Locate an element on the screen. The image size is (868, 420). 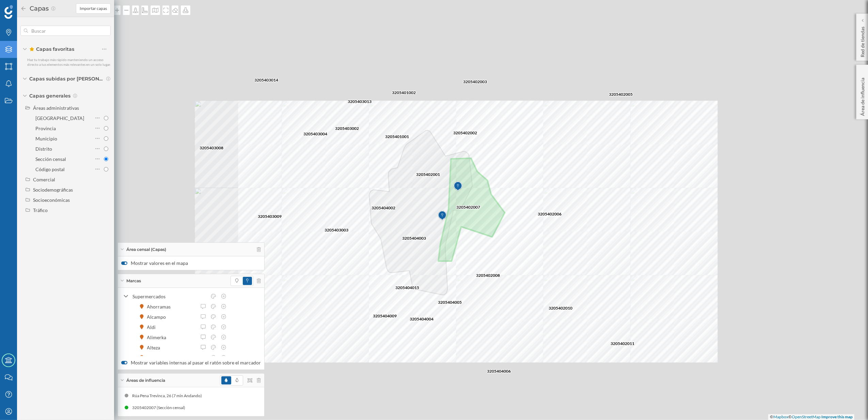
img: Geoblink Logo is located at coordinates (9, 12).